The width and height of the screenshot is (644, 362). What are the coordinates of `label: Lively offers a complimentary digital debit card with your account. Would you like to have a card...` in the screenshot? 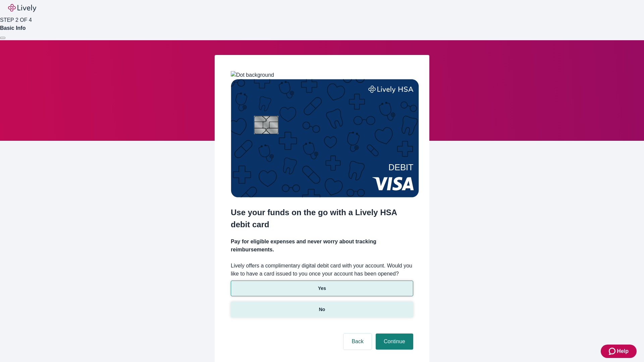 It's located at (322, 269).